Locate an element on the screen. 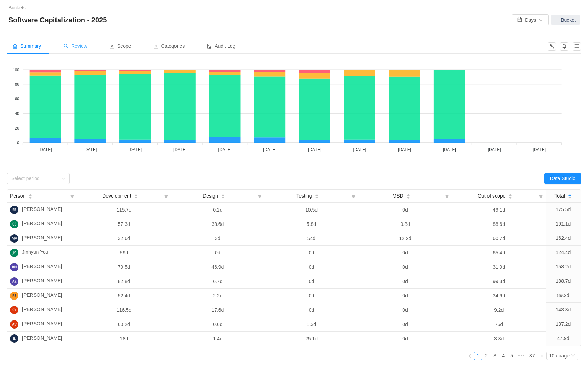  td: 12.2d is located at coordinates (405, 238).